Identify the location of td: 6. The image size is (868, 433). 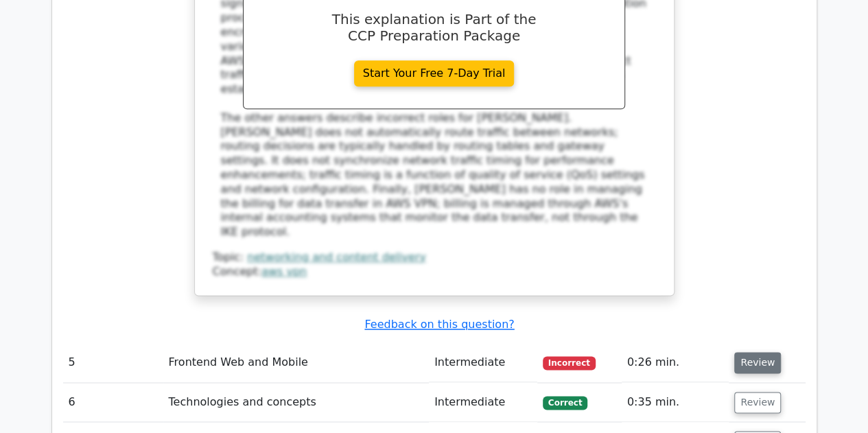
(113, 402).